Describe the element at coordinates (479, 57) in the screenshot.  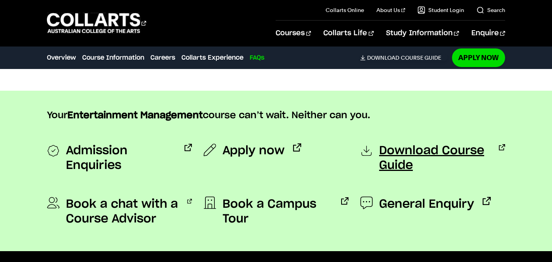
I see `a: Apply Now` at that location.